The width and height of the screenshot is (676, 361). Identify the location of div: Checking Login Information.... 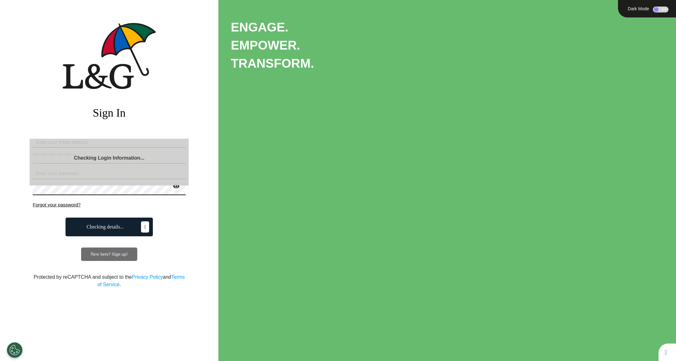
(109, 158).